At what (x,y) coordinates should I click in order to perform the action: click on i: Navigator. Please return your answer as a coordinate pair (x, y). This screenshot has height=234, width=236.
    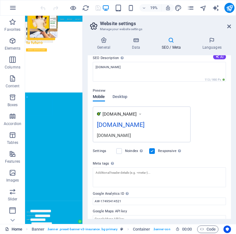
    Looking at the image, I should click on (203, 8).